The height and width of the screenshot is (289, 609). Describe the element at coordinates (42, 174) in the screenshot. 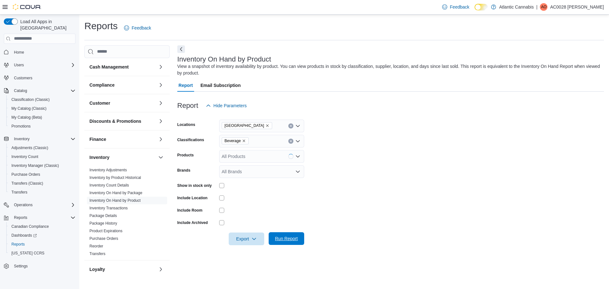

I see `span: Purchase Orders` at that location.